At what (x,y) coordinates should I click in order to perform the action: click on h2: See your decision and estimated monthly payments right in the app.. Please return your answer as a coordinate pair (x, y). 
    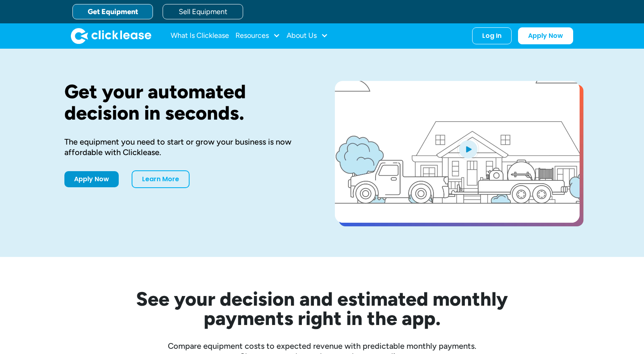
    Looking at the image, I should click on (322, 309).